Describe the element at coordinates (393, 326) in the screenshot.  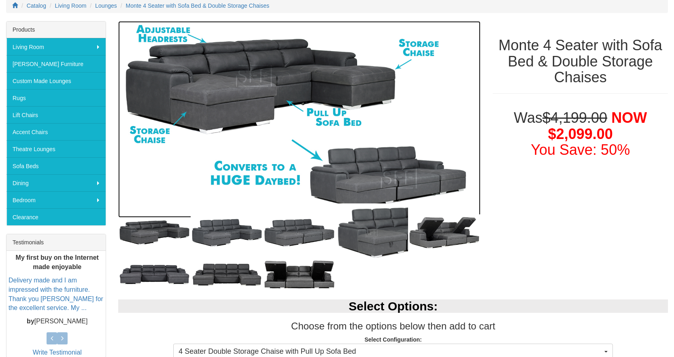
I see `h3: Choose from the options below then add to cart` at that location.